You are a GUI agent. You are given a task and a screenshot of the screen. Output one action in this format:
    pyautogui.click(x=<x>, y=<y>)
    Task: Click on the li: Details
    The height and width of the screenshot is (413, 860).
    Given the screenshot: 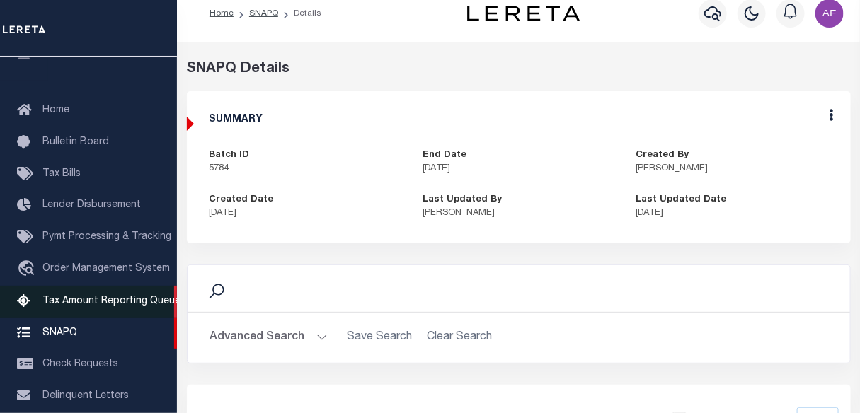 What is the action you would take?
    pyautogui.click(x=299, y=13)
    